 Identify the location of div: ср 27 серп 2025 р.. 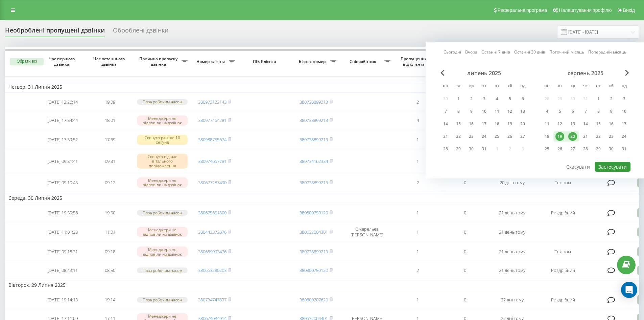
(572, 149).